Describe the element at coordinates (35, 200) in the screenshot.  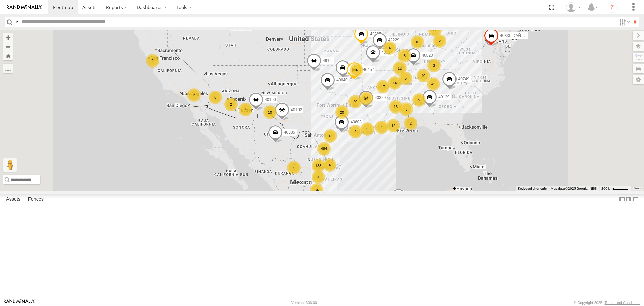
I see `label: Fences` at that location.